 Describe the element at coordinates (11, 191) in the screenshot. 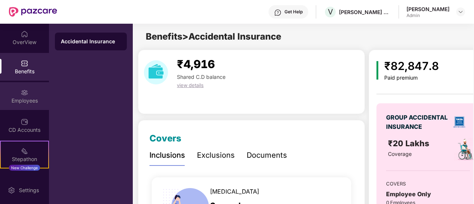

I see `img: svg+xml;base64,PHN2ZyBpZD0iU2V0dGluZy0yMHgyMCIgeG1sbnM9Imh0dHA6Ly93d3cudzMub3JnLzIwMDAvc3ZnIiB3aW...` at that location.